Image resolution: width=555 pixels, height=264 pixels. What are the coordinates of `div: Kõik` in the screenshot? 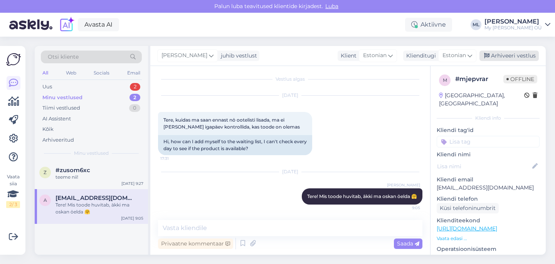 It's located at (48, 129).